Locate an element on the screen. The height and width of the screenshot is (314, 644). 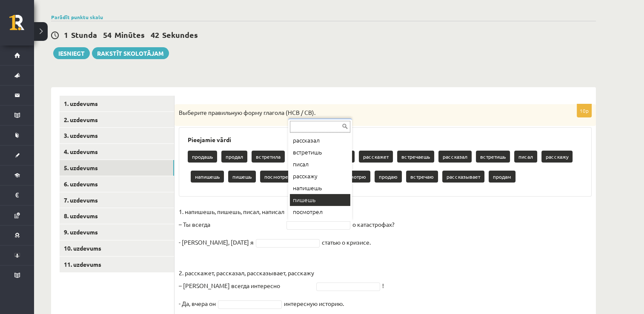
div: посмотришь is located at coordinates (320, 224).